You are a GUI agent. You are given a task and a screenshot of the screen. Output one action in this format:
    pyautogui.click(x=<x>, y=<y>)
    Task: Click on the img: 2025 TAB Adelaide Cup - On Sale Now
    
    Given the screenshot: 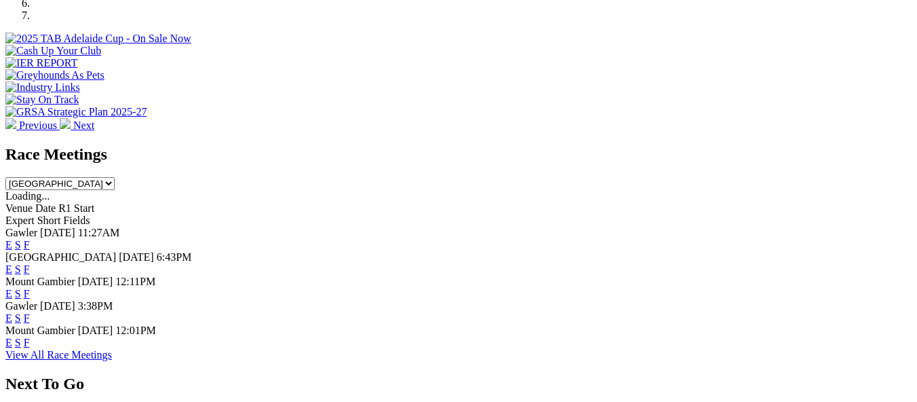 What is the action you would take?
    pyautogui.click(x=98, y=39)
    